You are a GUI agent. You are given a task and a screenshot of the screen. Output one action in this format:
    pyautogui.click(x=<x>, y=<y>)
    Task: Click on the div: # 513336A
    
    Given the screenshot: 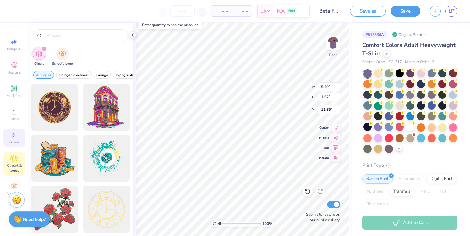 What is the action you would take?
    pyautogui.click(x=375, y=34)
    